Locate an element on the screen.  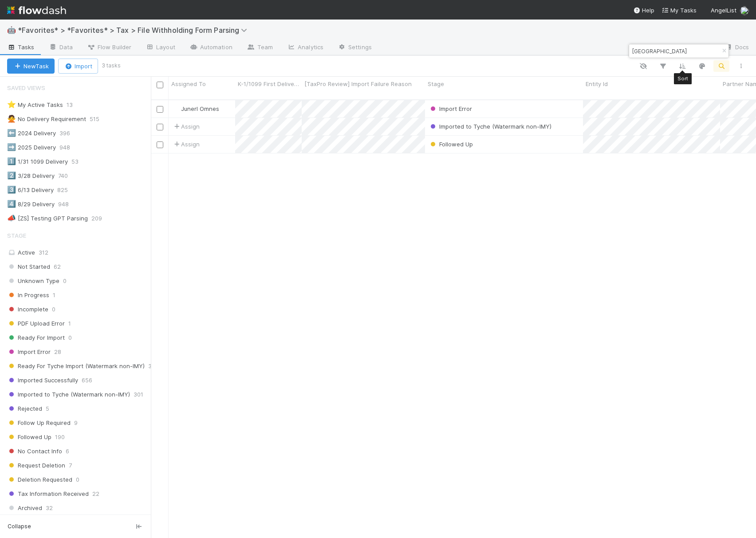
a: Settings is located at coordinates (354, 48).